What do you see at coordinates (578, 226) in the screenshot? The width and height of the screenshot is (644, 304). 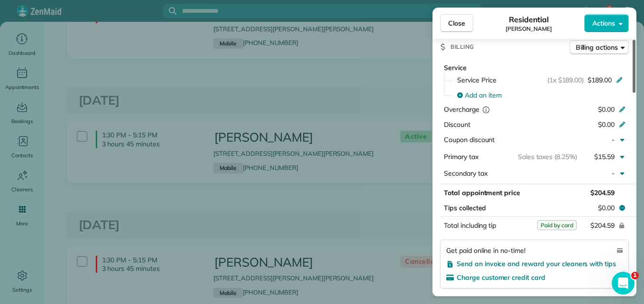 I see `button: $204.59` at bounding box center [578, 226].